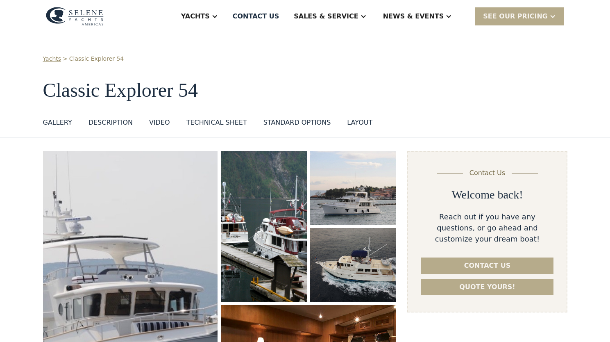  What do you see at coordinates (413, 16) in the screenshot?
I see `div: News & EVENTS` at bounding box center [413, 16].